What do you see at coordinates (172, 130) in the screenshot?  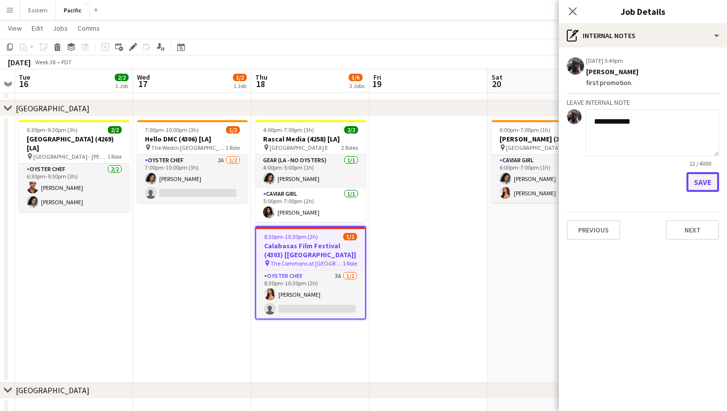 I see `span: 7:00pm-10:00pm (3h)` at bounding box center [172, 130].